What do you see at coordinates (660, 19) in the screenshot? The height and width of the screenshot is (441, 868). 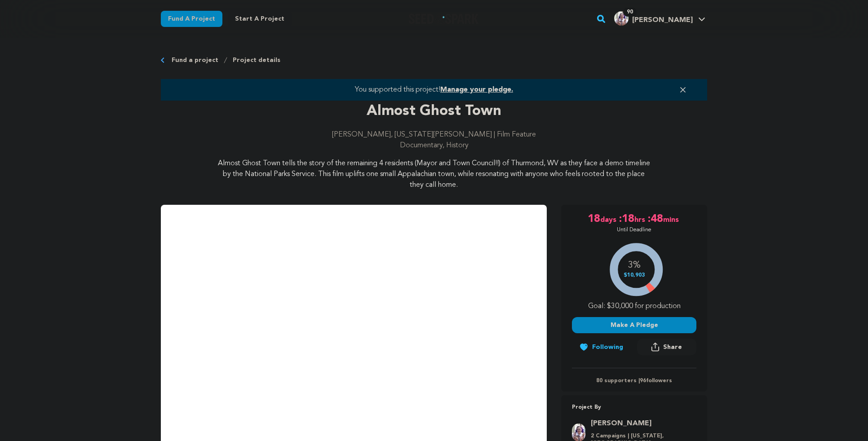 I see `span: Jillian H.'s Profile` at bounding box center [660, 19].